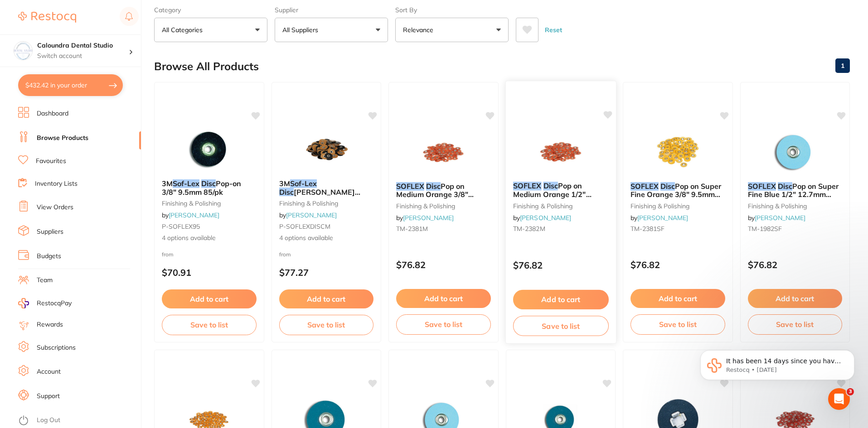 This screenshot has width=868, height=428. Describe the element at coordinates (850, 392) in the screenshot. I see `span: 3` at that location.